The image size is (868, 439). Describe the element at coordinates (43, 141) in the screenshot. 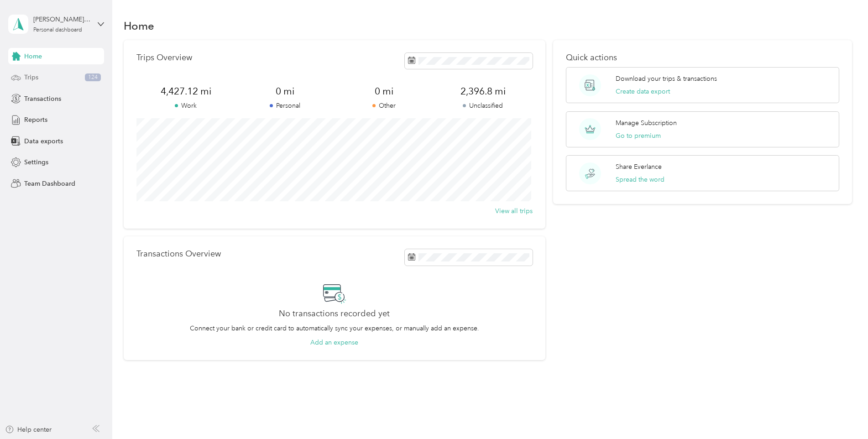

I see `span: Data exports` at that location.